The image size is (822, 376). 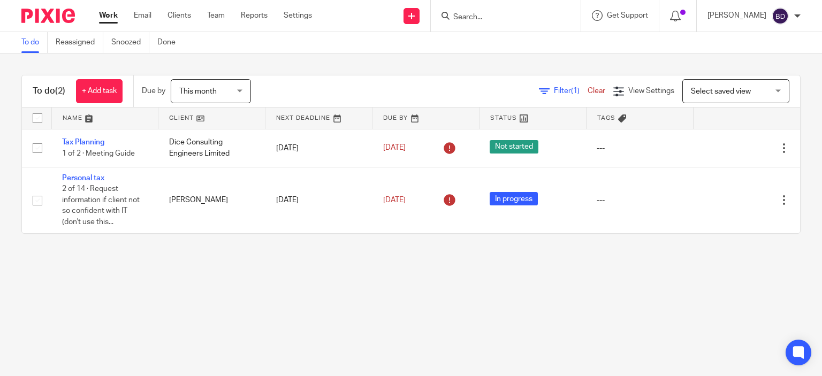 I want to click on a: Email, so click(x=142, y=16).